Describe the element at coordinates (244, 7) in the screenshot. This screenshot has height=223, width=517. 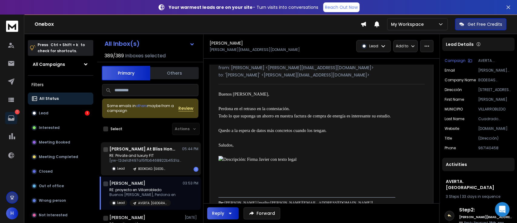
I see `p: – Turn visits into conversations` at that location.